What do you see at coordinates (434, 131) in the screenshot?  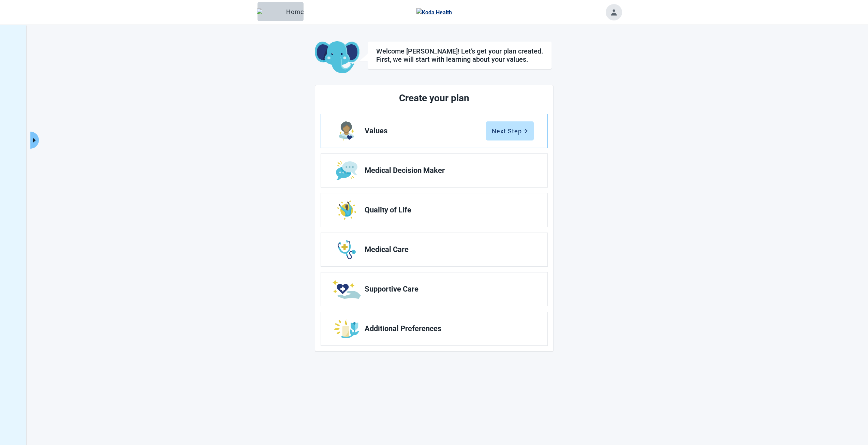 I see `a: Edit Values section` at bounding box center [434, 131].